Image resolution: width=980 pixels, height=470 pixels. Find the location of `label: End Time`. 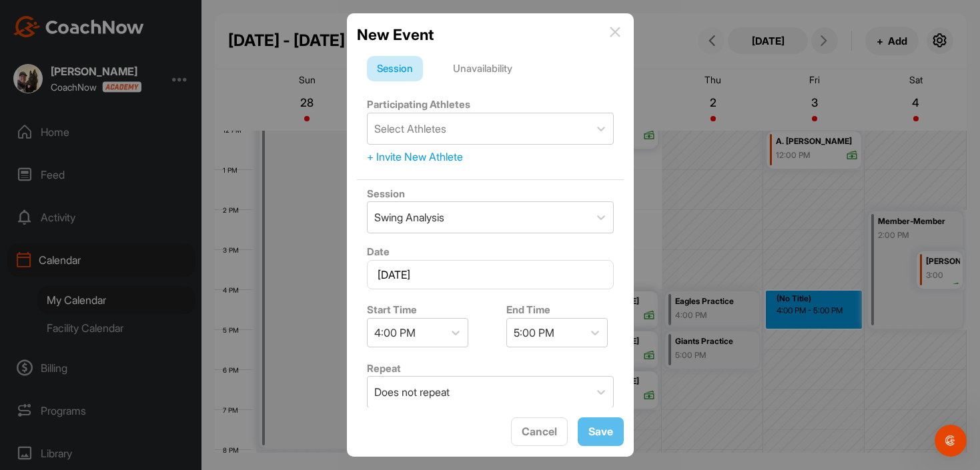

label: End Time is located at coordinates (528, 310).